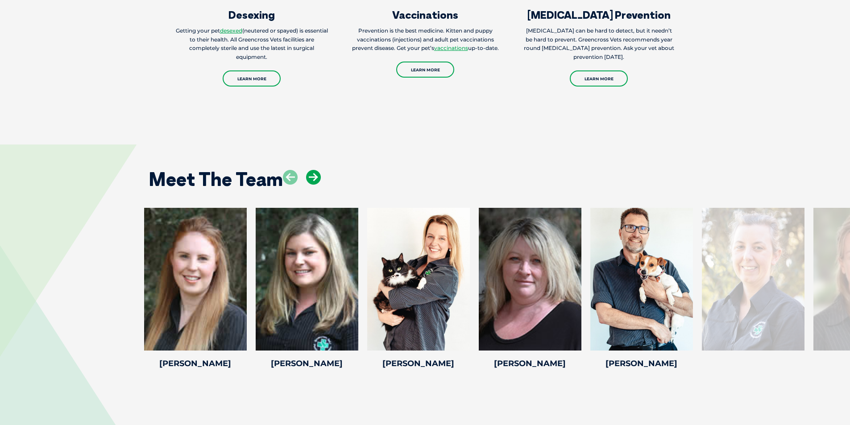  Describe the element at coordinates (231, 30) in the screenshot. I see `a: desexed` at that location.